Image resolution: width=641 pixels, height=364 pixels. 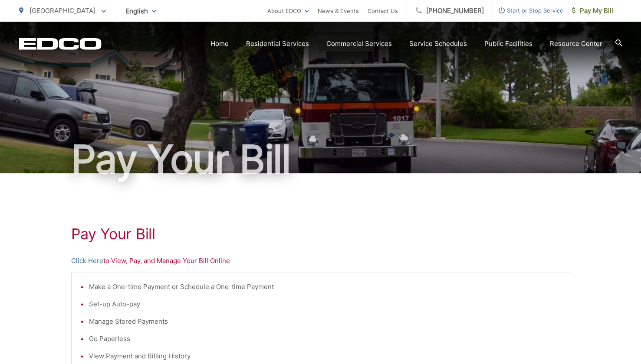 I want to click on a: Service Schedules, so click(x=438, y=44).